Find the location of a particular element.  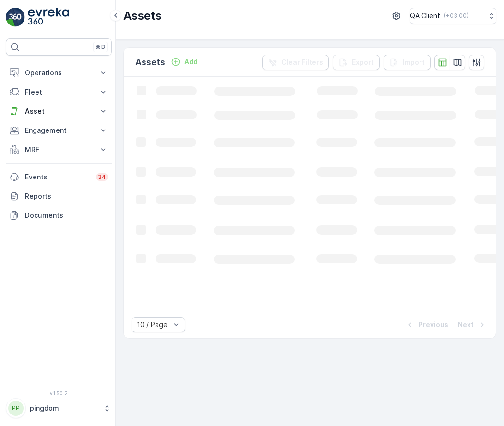

button: Previous is located at coordinates (427, 325).